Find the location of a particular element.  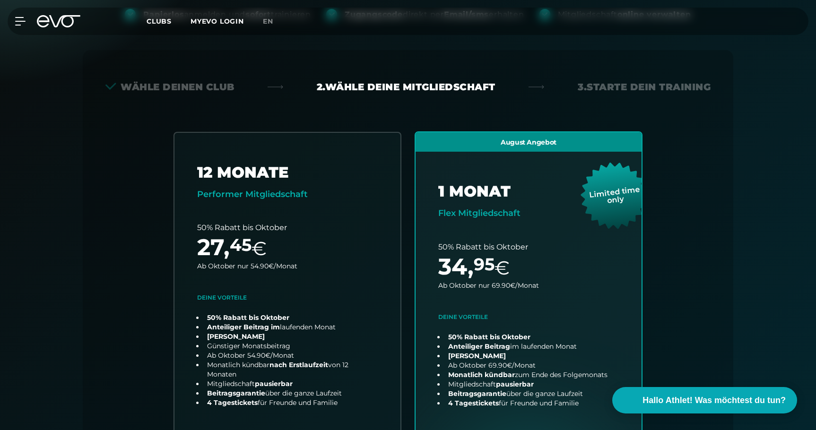

div: 2. Wähle deine Mitgliedschaft is located at coordinates (406, 87).